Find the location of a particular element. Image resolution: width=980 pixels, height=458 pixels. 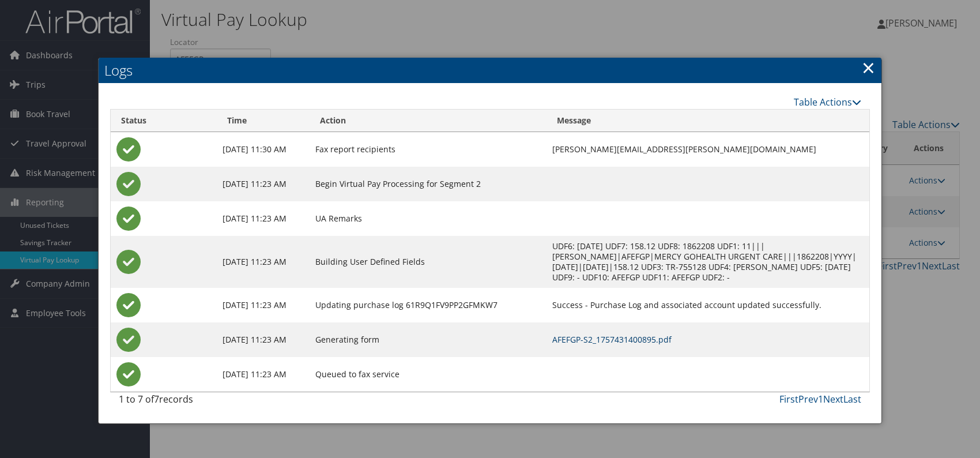

a: AFEFGP-S2_1757431400895.pdf is located at coordinates (612, 340).